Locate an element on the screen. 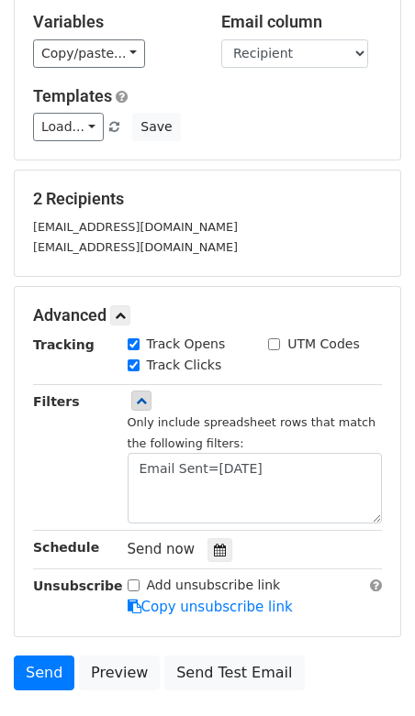  a: Templates is located at coordinates (72, 95).